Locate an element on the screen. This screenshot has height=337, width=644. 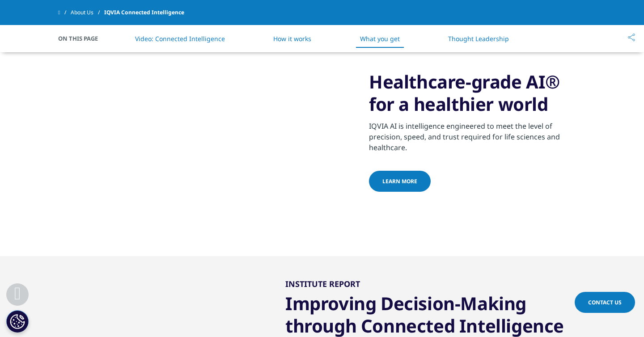
a: Contact Us is located at coordinates (605, 302).